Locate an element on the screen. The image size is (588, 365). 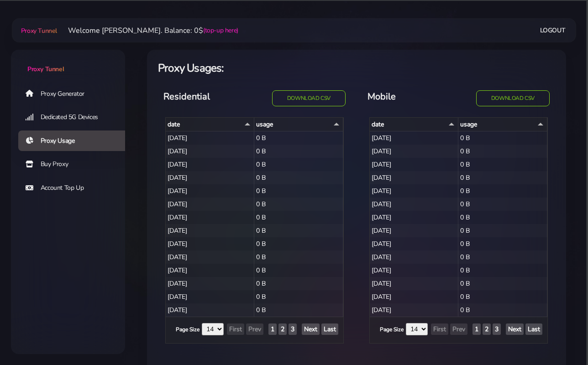
a: Account Top Up is located at coordinates (75, 188).